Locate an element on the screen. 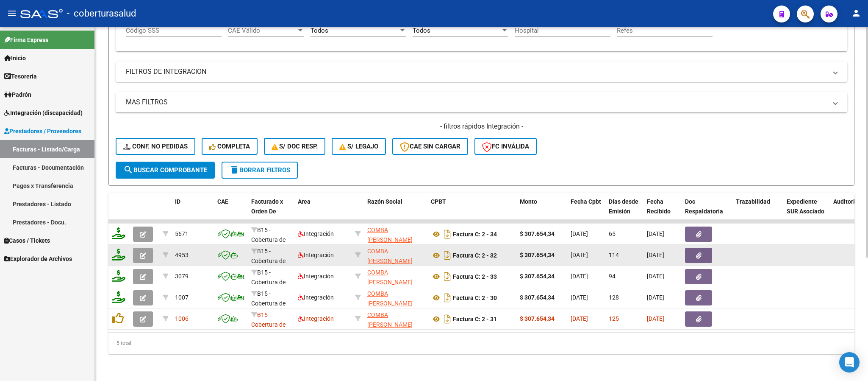  span: S/ legajo is located at coordinates (358, 146).